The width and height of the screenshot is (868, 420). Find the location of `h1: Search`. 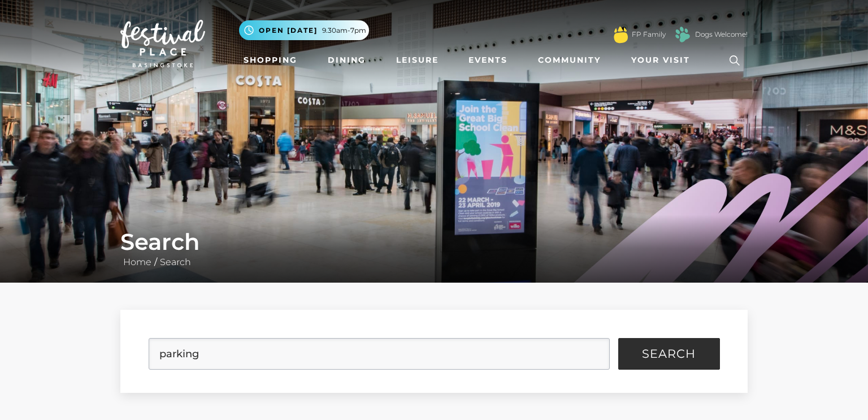

h1: Search is located at coordinates (434, 242).